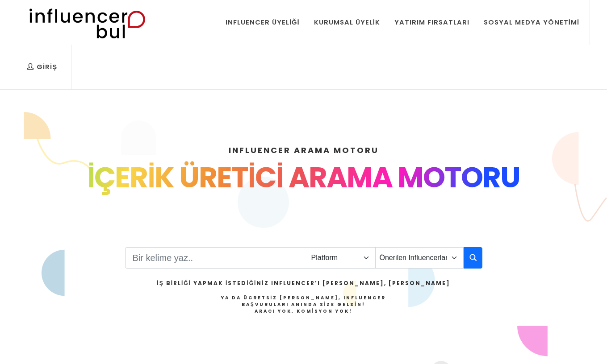  Describe the element at coordinates (215, 258) in the screenshot. I see `input: Search` at that location.